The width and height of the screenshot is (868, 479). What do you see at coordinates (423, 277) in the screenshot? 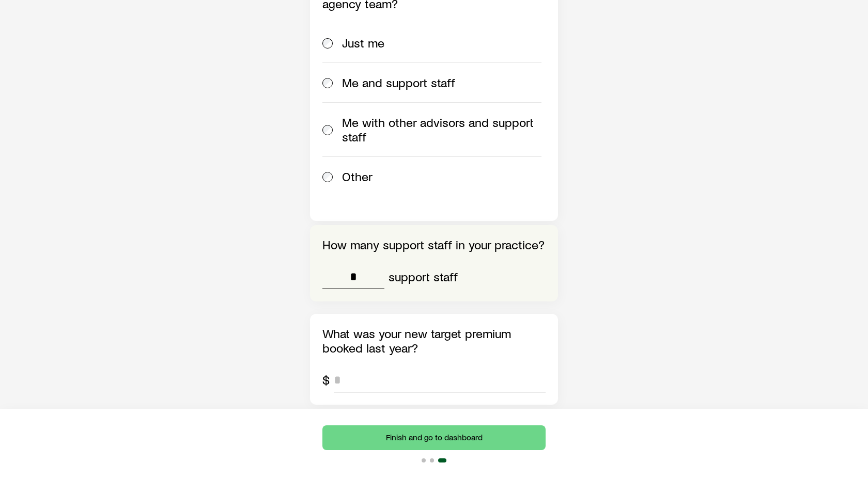
I see `div: support staff` at bounding box center [423, 277].